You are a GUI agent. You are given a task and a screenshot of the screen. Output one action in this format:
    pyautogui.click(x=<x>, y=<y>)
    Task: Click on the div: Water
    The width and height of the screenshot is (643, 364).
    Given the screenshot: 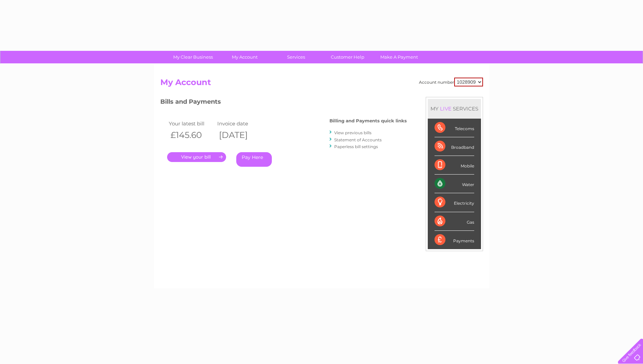 What is the action you would take?
    pyautogui.click(x=454, y=184)
    